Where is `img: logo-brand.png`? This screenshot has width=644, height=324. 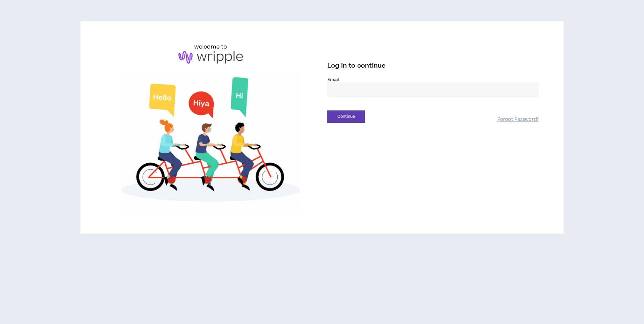
img: logo-brand.png is located at coordinates (211, 57).